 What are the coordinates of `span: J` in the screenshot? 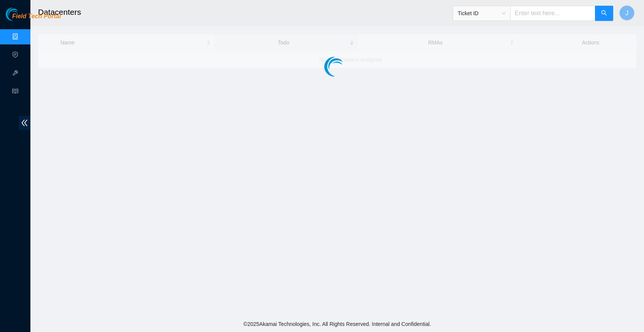 It's located at (627, 13).